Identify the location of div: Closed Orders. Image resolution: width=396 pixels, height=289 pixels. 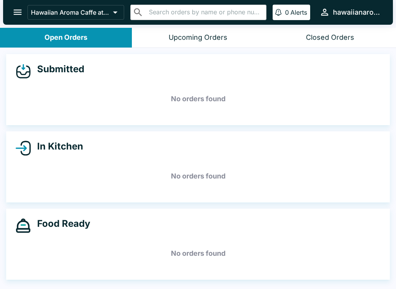
(330, 38).